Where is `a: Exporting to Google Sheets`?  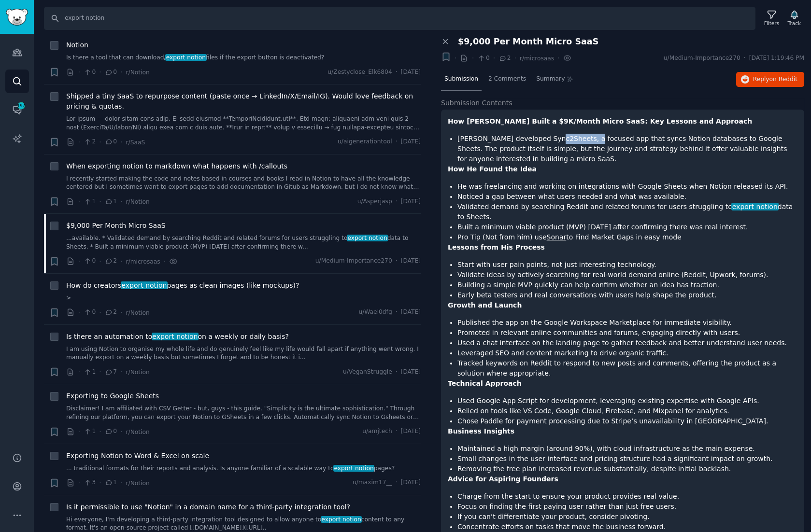 a: Exporting to Google Sheets is located at coordinates (113, 396).